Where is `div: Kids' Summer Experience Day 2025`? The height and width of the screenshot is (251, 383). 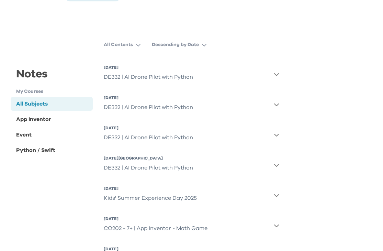
div: Kids' Summer Experience Day 2025 is located at coordinates (150, 198).